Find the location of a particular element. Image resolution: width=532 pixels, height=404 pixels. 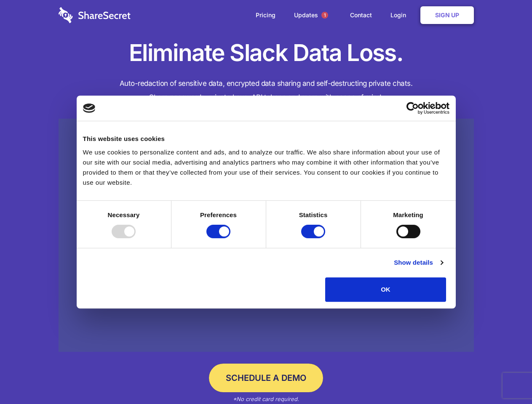

span: 1 is located at coordinates (325, 15).